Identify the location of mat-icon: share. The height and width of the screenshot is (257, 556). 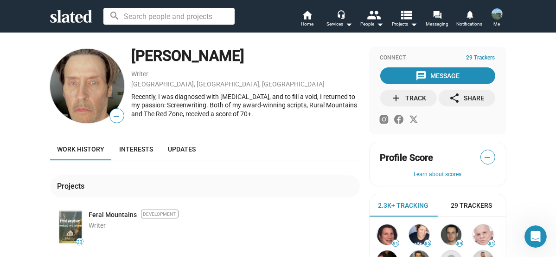
(455, 98).